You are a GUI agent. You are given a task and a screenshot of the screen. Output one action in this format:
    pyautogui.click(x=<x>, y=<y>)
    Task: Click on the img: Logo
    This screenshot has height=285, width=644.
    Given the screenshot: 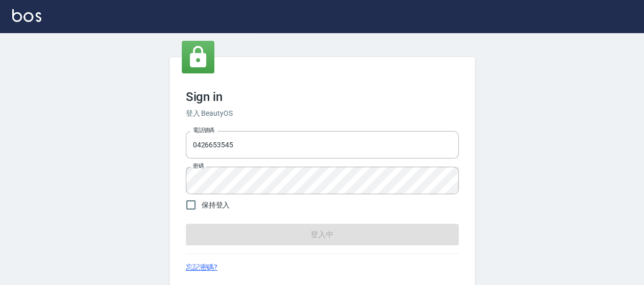 What is the action you would take?
    pyautogui.click(x=27, y=15)
    